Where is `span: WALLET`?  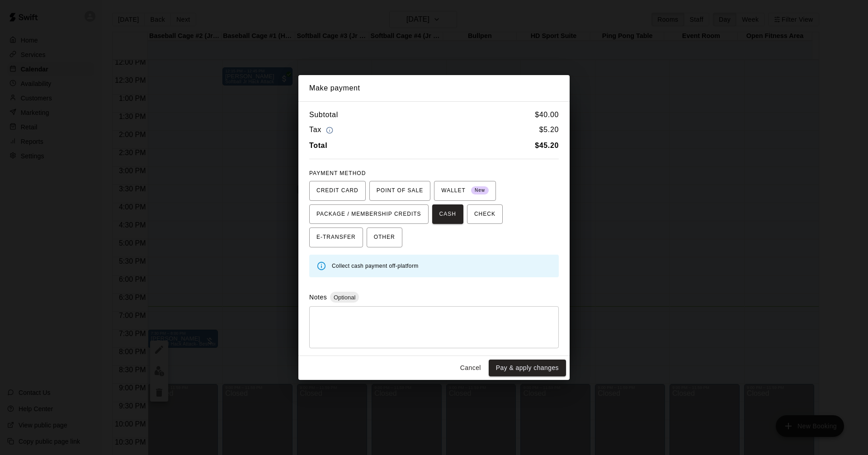
span: WALLET is located at coordinates (465, 191).